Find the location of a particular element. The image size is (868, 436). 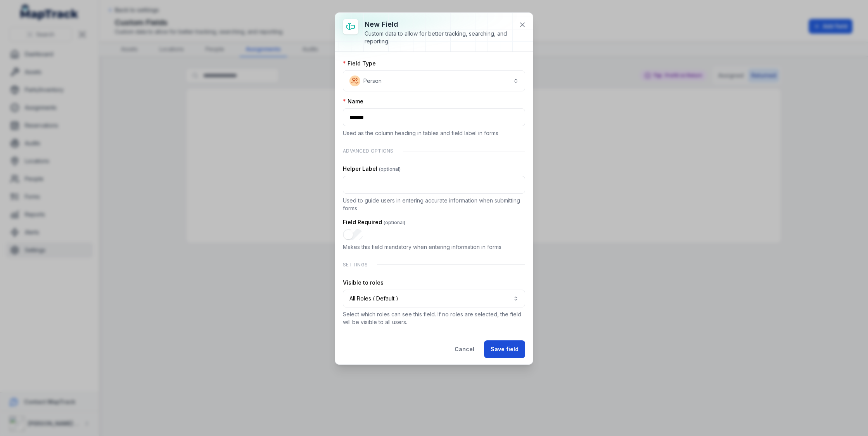

button: Cancel is located at coordinates (464, 349).